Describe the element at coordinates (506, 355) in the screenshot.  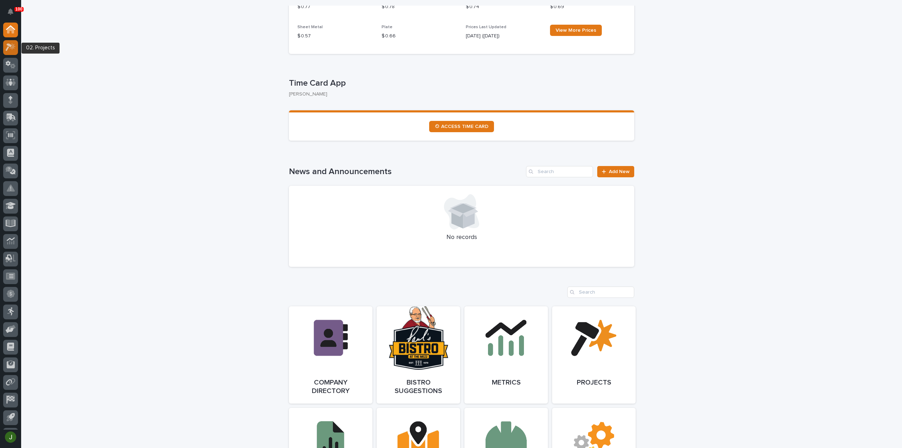
I see `a: Metrics` at that location.